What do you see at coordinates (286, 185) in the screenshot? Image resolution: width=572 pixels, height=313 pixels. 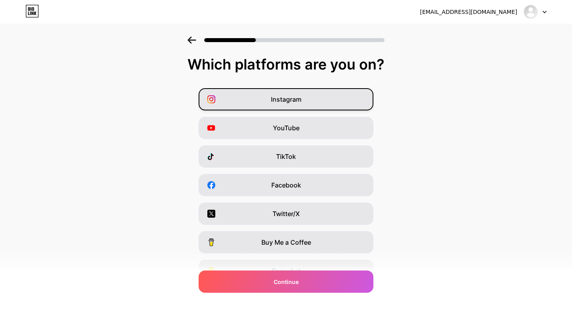 I see `span: Facebook` at bounding box center [286, 185].